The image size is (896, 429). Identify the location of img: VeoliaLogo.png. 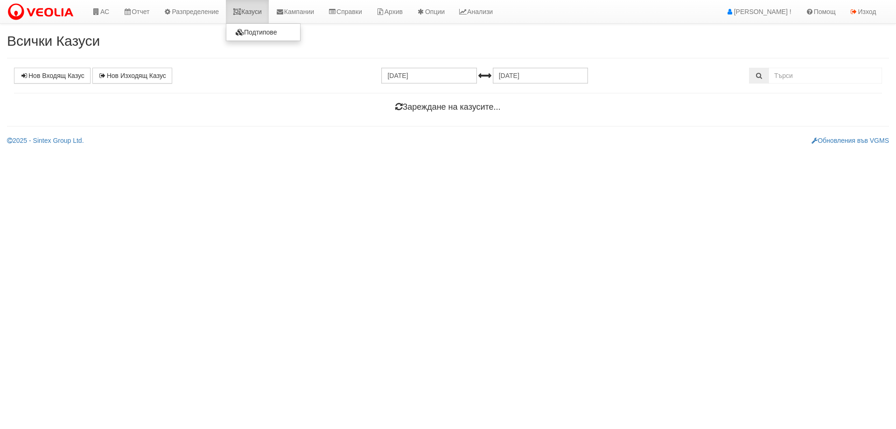
(42, 12).